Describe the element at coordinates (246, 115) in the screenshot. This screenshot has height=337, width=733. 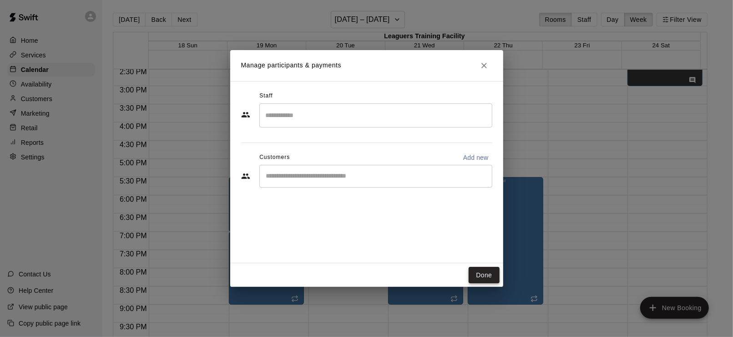
I see `svg: Staff` at that location.